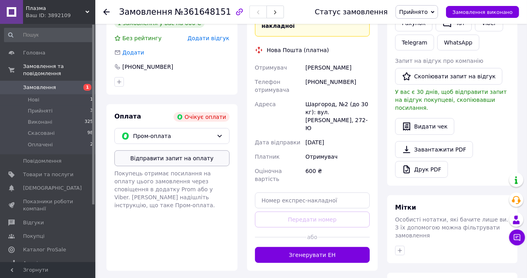  What do you see at coordinates (313, 200) in the screenshot?
I see `input: Номер експрес-накладної` at bounding box center [313, 200].